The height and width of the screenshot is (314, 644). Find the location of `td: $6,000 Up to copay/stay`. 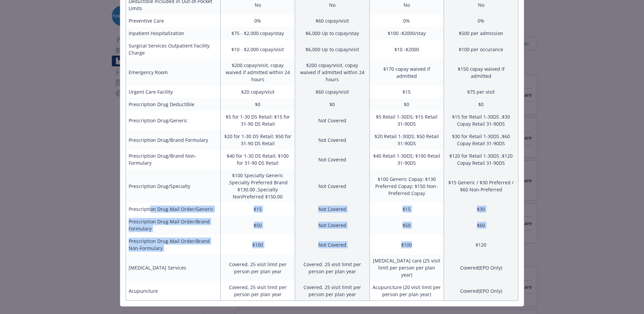

td: $6,000 Up to copay/stay is located at coordinates (332, 33).